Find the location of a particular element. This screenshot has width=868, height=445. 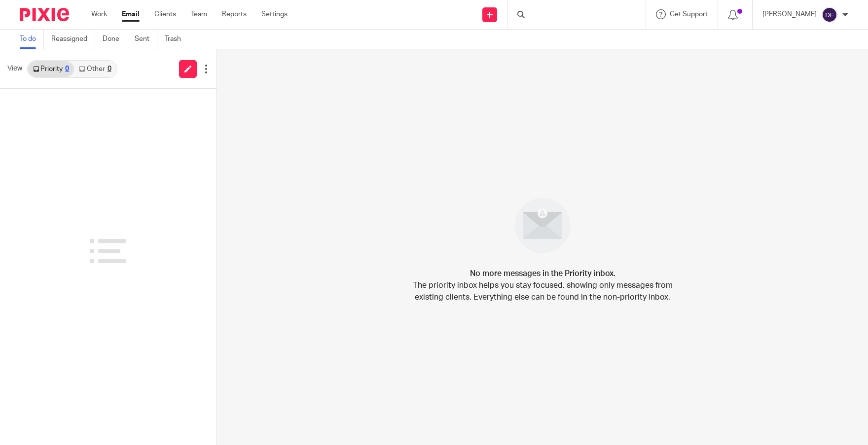

a: Priority0 is located at coordinates (51, 69).